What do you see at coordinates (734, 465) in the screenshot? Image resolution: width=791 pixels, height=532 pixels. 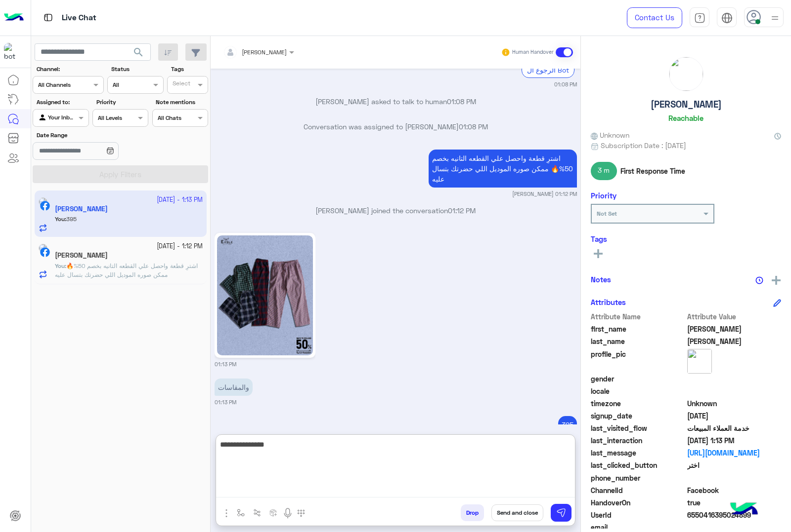 I see `span: اختر` at bounding box center [734, 465].